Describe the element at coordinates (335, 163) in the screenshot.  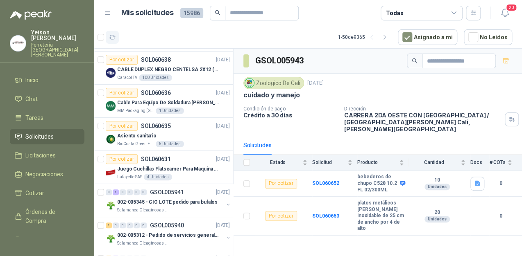
I see `th: Solicitud` at that location.